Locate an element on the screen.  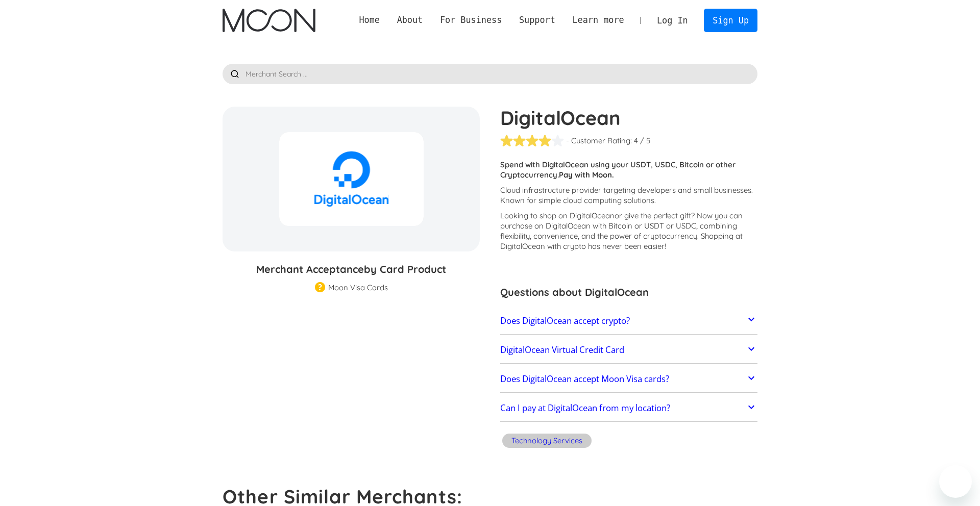
div: 4 is located at coordinates (636, 141).